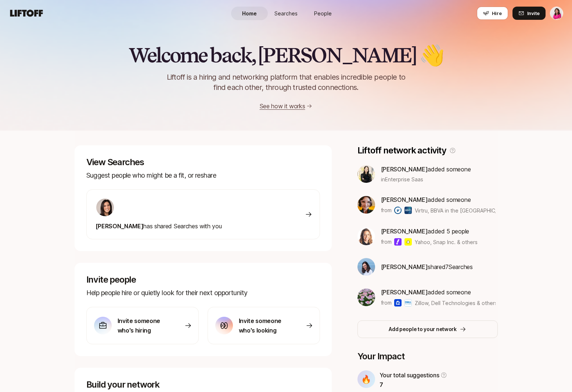 The image size is (572, 392). What do you see at coordinates (427, 267) in the screenshot?
I see `p: shared 7 Search es` at bounding box center [427, 267].